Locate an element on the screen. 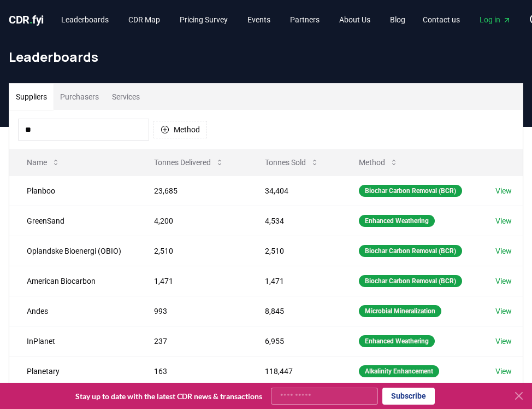  a: Pricing Survey is located at coordinates (204, 20).